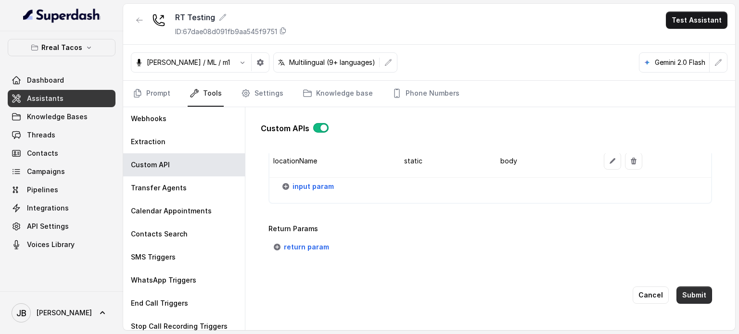 This screenshot has width=739, height=334. What do you see at coordinates (226, 32) in the screenshot?
I see `p: ID: 67dae08d091fb9aa545f9751` at bounding box center [226, 32].